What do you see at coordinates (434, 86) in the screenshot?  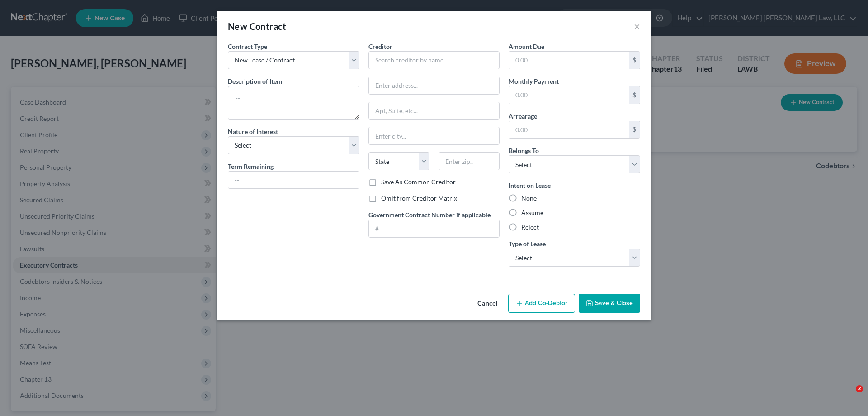 I see `input: Enter address...` at bounding box center [434, 86].